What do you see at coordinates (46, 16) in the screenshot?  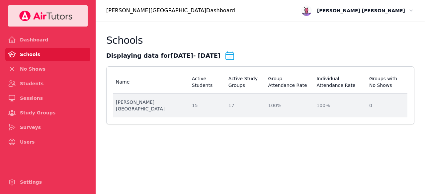 I see `img: Your Company` at bounding box center [46, 16].